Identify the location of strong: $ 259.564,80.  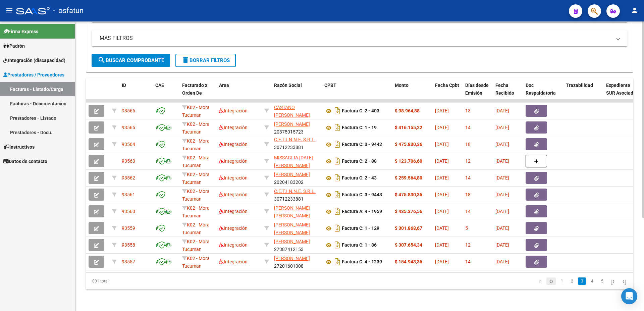
(408, 178).